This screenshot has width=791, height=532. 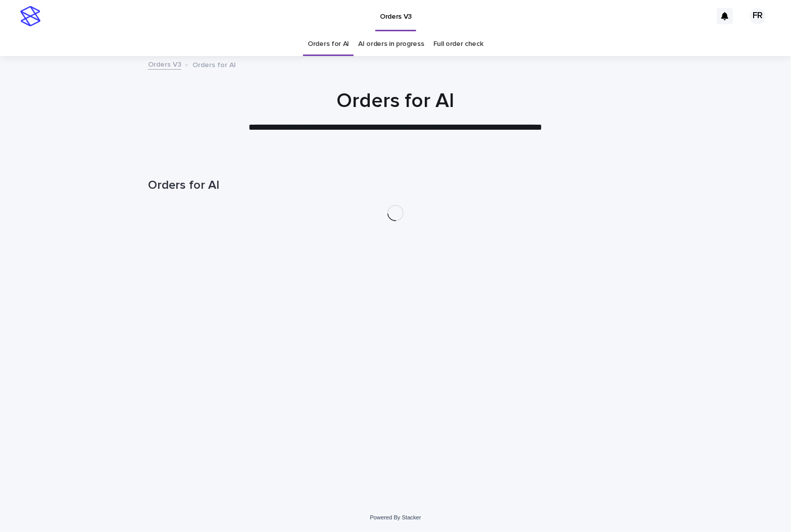 I want to click on div: FR, so click(x=757, y=16).